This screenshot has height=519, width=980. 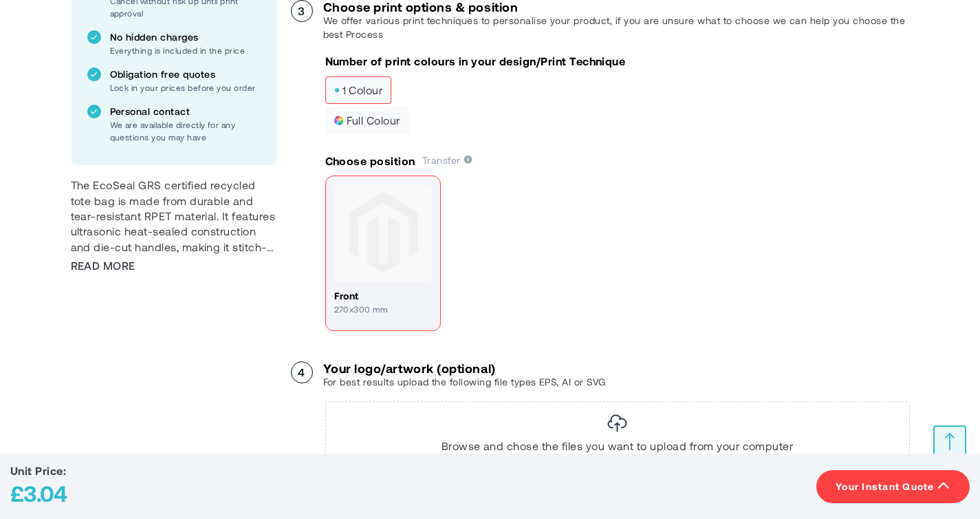 I want to click on p: Browse and chose the files you want to upload from your computer, so click(x=618, y=446).